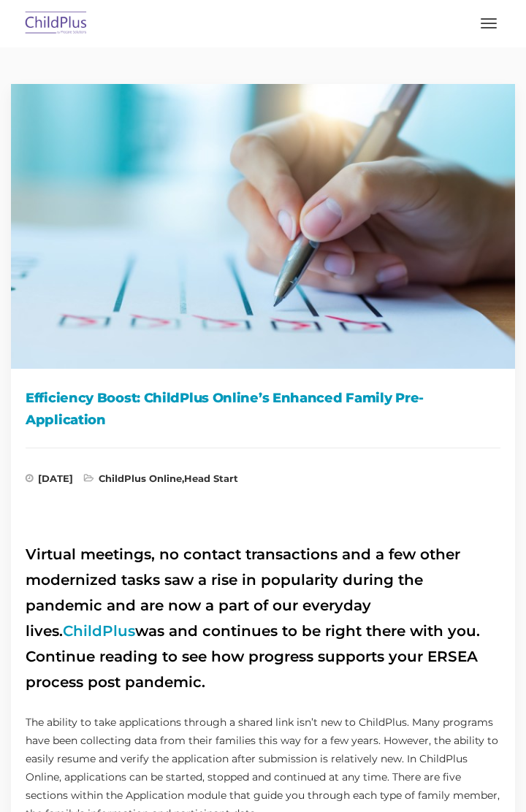  Describe the element at coordinates (263, 409) in the screenshot. I see `h1: Efficiency Boost: ChildPlus Online’s Enhanced Family Pre-Application` at that location.